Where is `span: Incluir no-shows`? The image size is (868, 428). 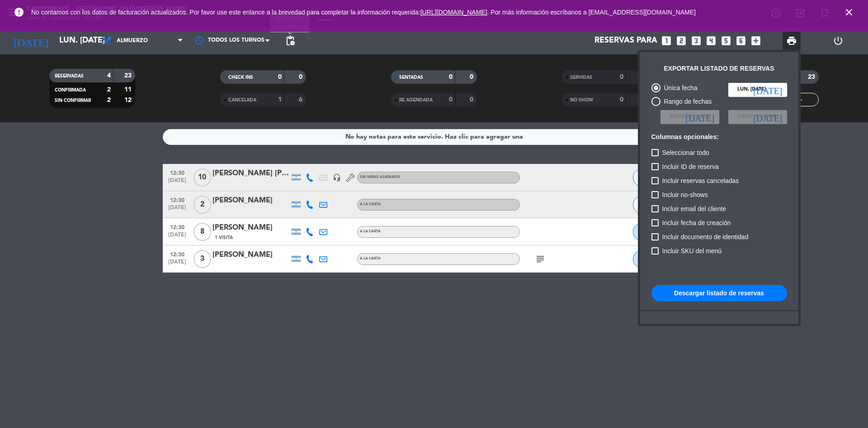
span: Incluir no-shows is located at coordinates (685, 195).